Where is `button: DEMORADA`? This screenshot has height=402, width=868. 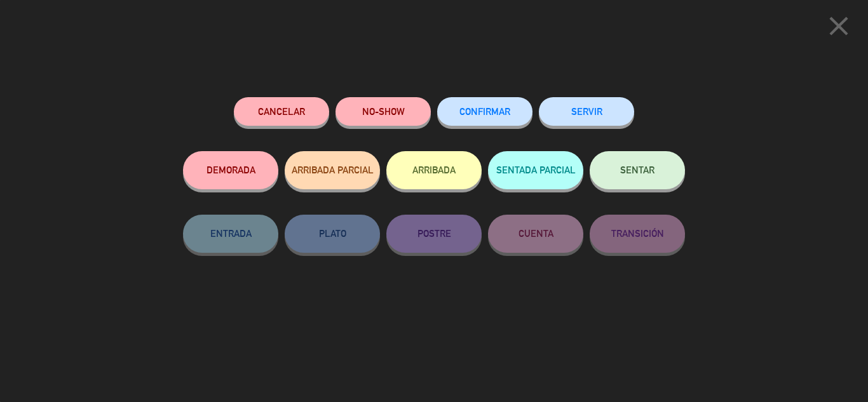 button: DEMORADA is located at coordinates (230, 170).